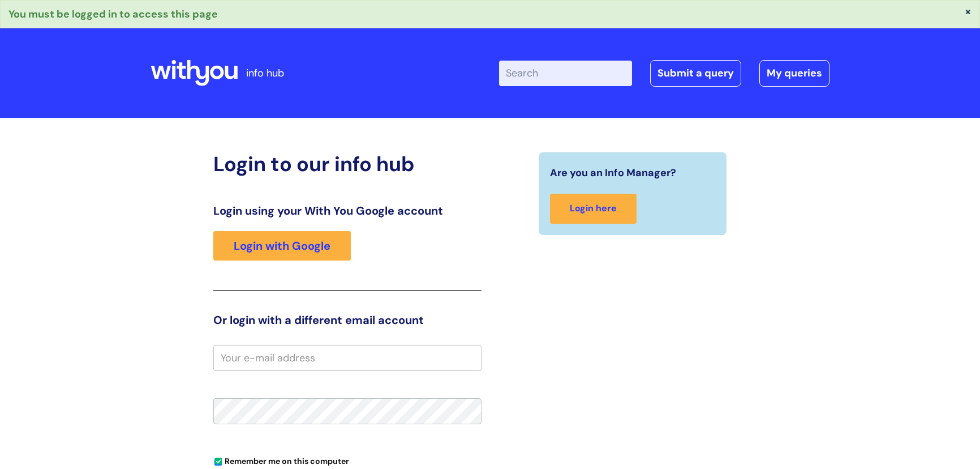 The image size is (980, 469). Describe the element at coordinates (282, 245) in the screenshot. I see `a: Login with Google` at that location.